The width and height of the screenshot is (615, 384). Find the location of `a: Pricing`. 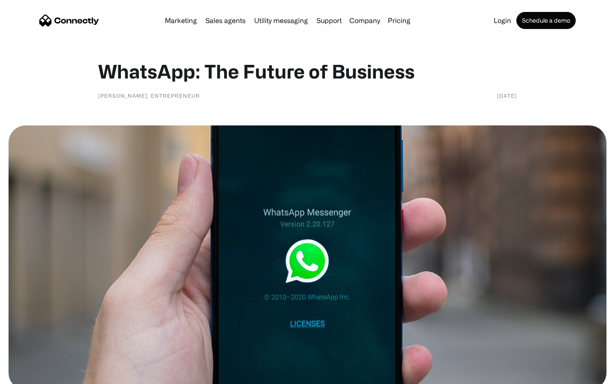

a: Pricing is located at coordinates (399, 20).